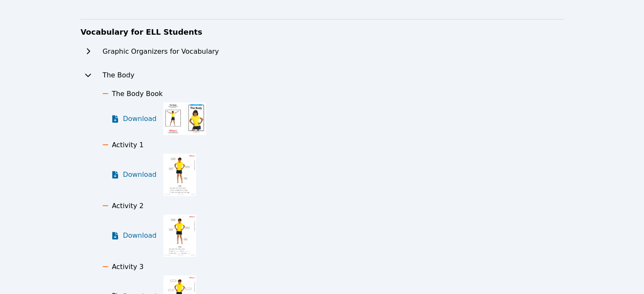 The height and width of the screenshot is (294, 644). What do you see at coordinates (127, 205) in the screenshot?
I see `span: Activity 2` at bounding box center [127, 205].